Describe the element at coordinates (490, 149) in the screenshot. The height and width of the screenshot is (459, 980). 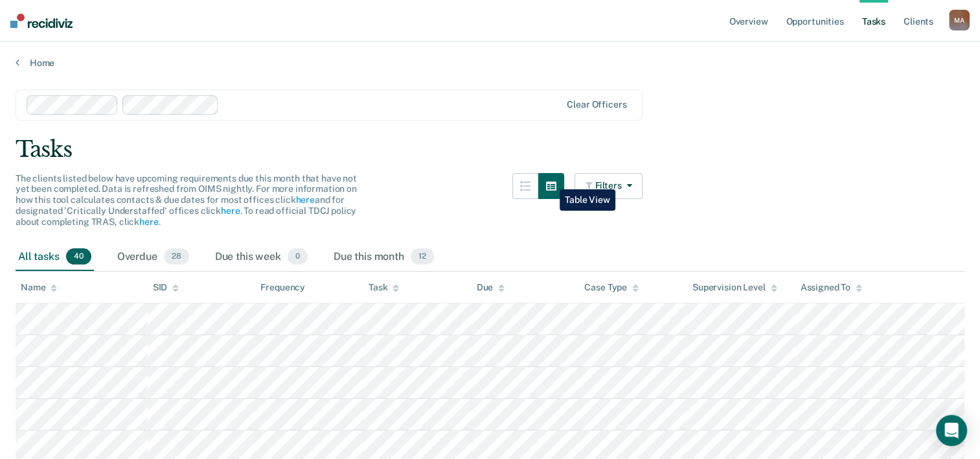
I see `div: Tasks` at that location.